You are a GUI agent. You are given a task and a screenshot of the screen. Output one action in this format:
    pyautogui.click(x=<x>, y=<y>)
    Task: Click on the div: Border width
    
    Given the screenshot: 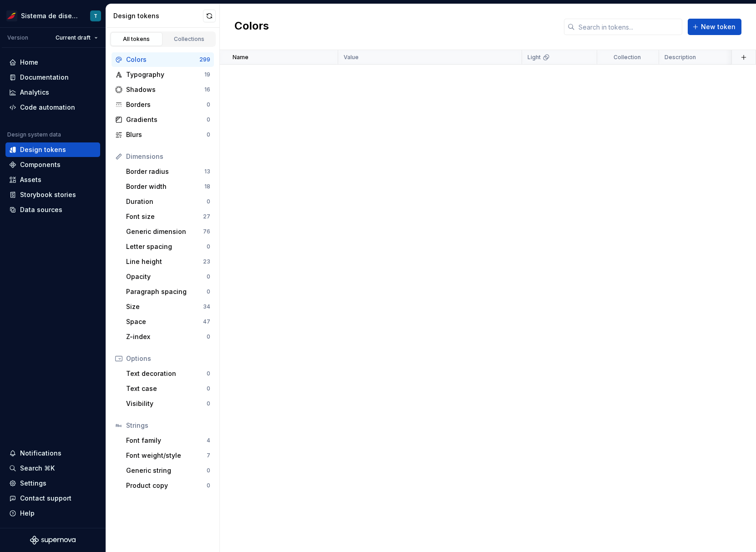 What is the action you would take?
    pyautogui.click(x=165, y=187)
    